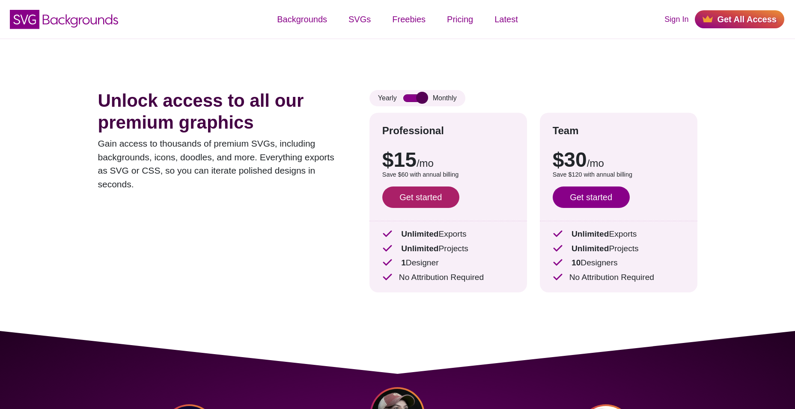  I want to click on p: $30, so click(619, 160).